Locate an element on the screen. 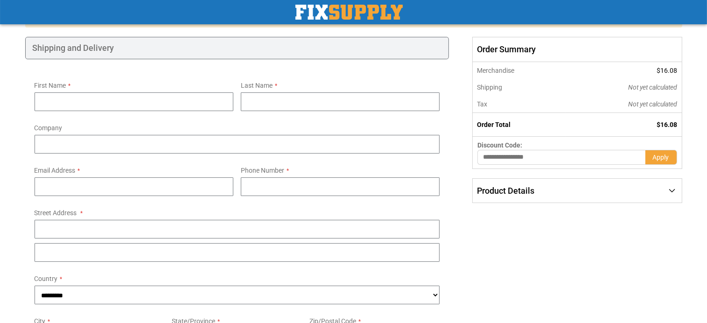  span: Country is located at coordinates (46, 279).